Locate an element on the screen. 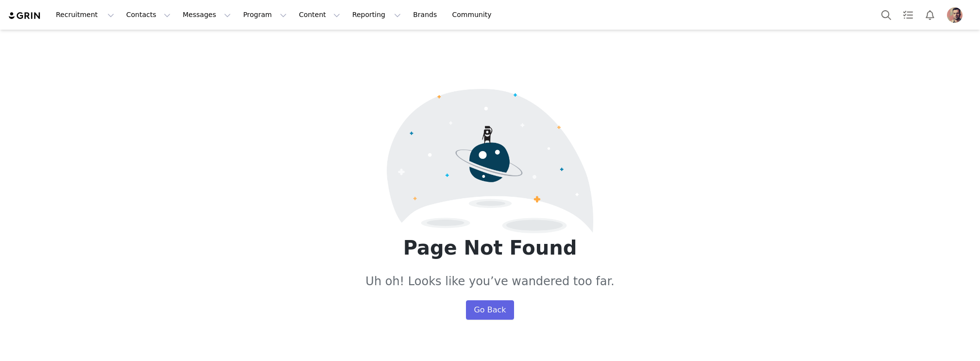  a: Tasks is located at coordinates (909, 15).